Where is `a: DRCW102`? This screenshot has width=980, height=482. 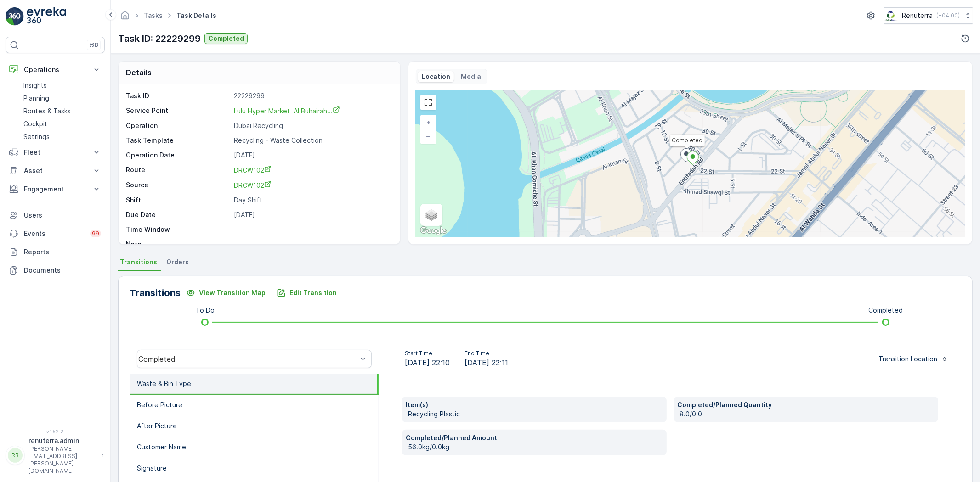 a: DRCW102 is located at coordinates (312, 185).